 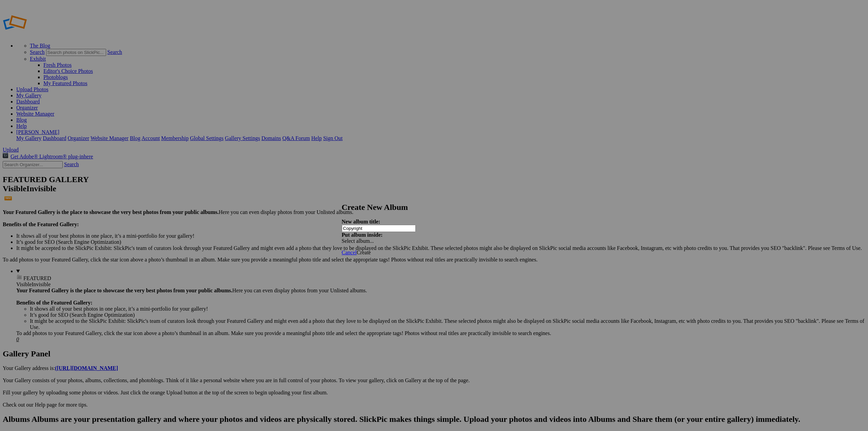 What do you see at coordinates (432, 207) in the screenshot?
I see `h2: Create New Album` at bounding box center [432, 207].